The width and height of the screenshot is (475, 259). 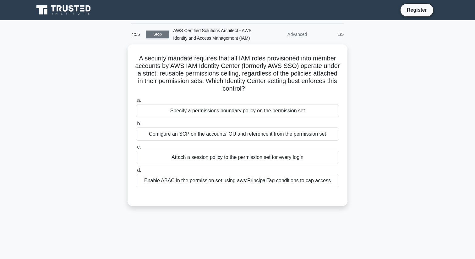 I want to click on div: Enable ABAC in the permission set using aws:PrincipalTag conditions to cap access, so click(x=238, y=180).